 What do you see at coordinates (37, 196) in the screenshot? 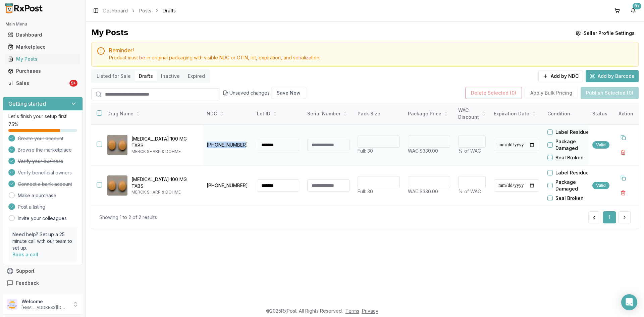
I see `a: Make a purchase` at bounding box center [37, 196].